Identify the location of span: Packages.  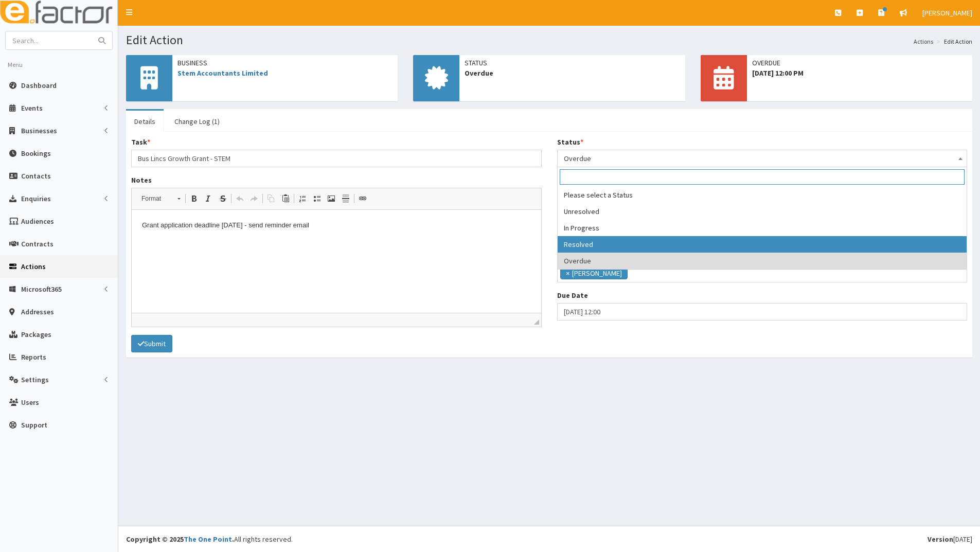
(36, 335).